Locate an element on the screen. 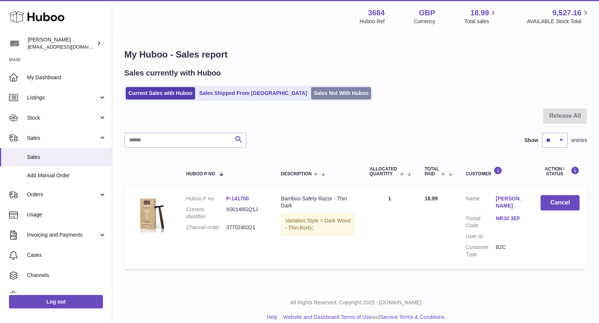 This screenshot has width=599, height=323. span: Huboo P no is located at coordinates (200, 174).